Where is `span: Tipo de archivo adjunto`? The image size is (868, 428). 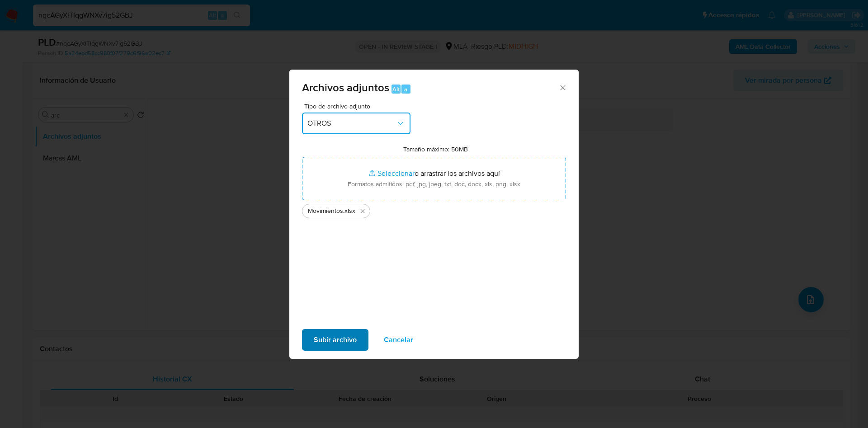
span: Tipo de archivo adjunto is located at coordinates (358, 106).